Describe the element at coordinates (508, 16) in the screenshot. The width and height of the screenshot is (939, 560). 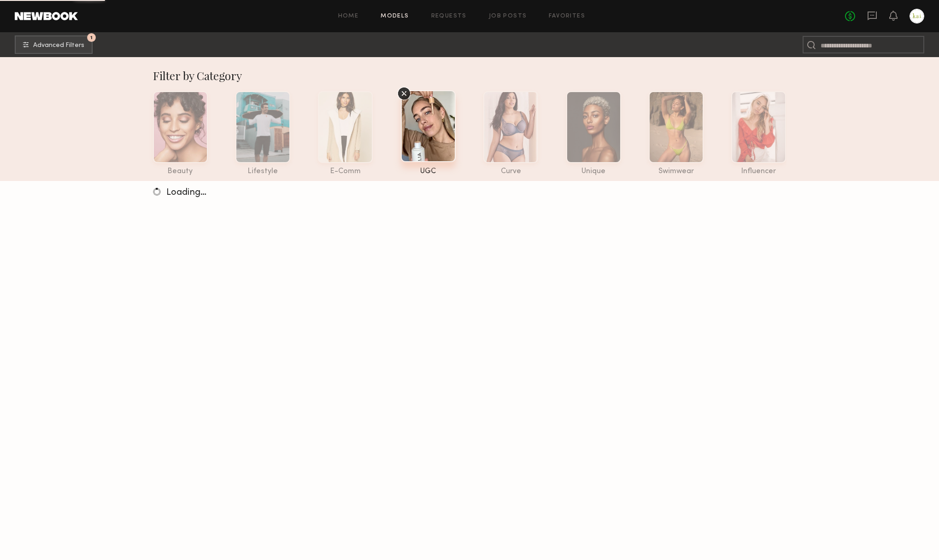
I see `a: Job Posts` at that location.